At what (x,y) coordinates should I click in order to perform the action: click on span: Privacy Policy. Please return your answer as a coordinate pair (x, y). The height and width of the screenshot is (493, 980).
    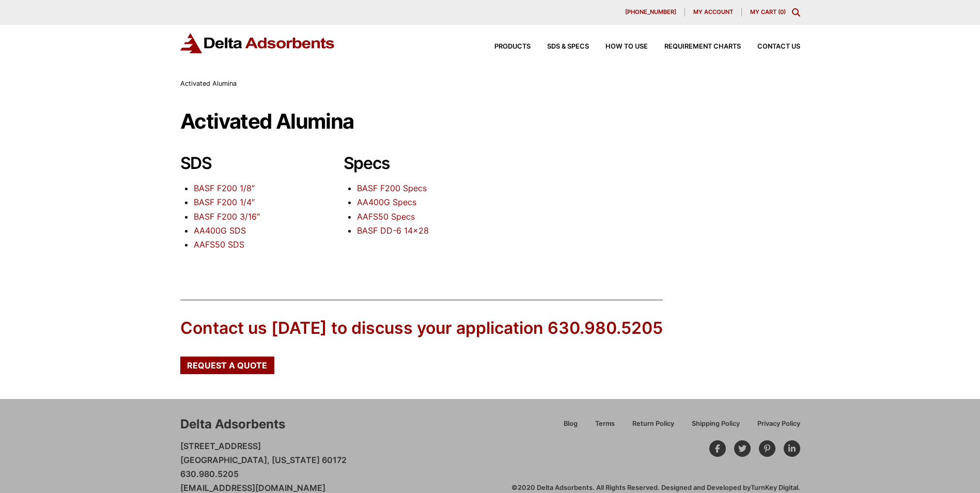
    Looking at the image, I should click on (778, 423).